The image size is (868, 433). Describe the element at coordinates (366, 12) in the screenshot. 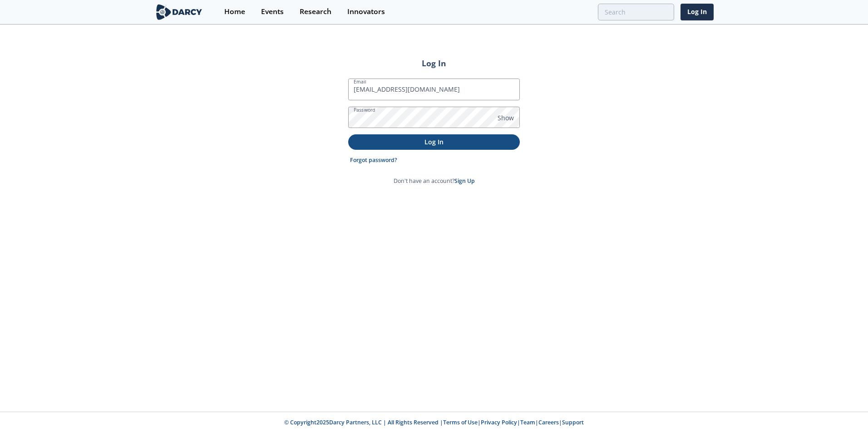

I see `div: Innovators` at that location.